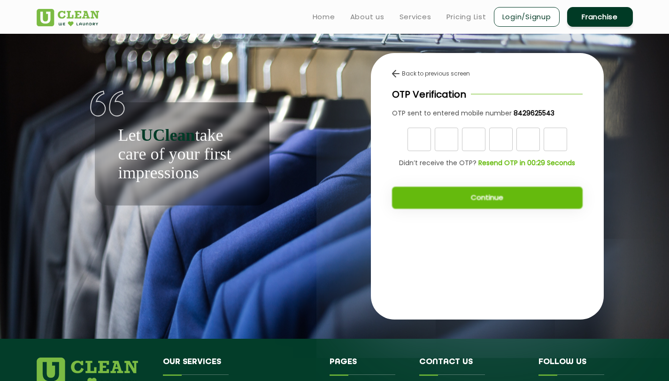  Describe the element at coordinates (429, 94) in the screenshot. I see `p: OTP Verification` at that location.